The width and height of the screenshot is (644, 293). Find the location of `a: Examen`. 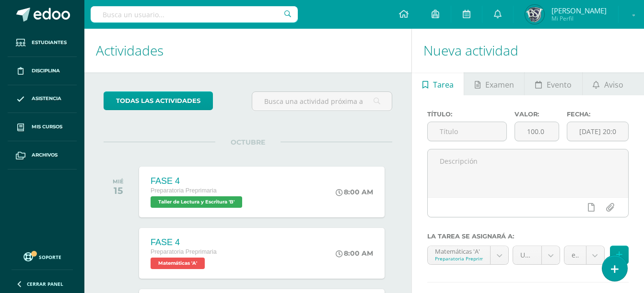

a: Examen is located at coordinates (494, 84).